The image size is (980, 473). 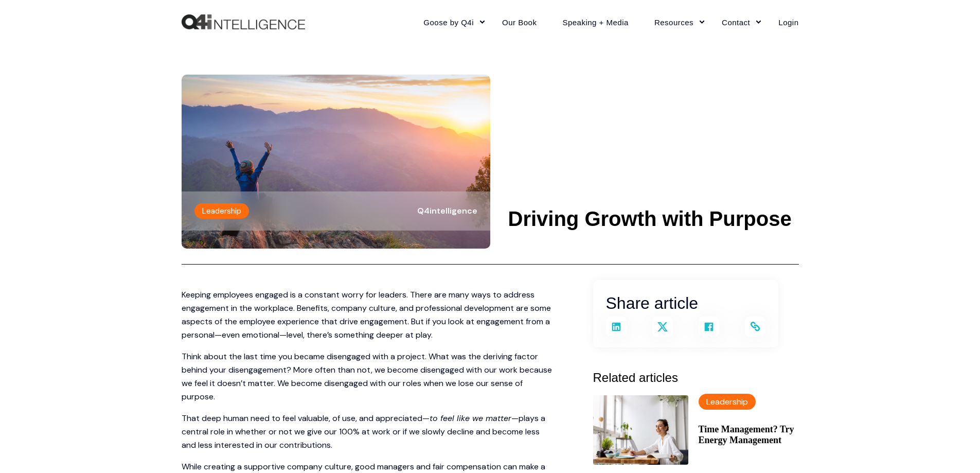 What do you see at coordinates (244, 22) in the screenshot?
I see `img: Q4intelligence, LLC logo` at bounding box center [244, 22].